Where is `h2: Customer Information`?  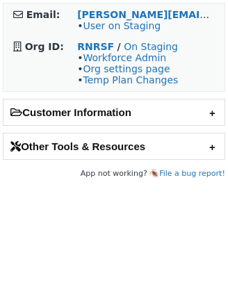 h2: Customer Information is located at coordinates (114, 112).